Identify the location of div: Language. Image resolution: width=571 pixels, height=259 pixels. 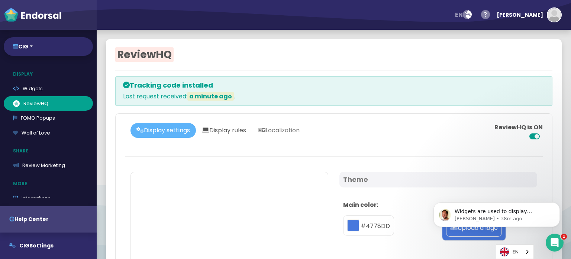
(515, 251).